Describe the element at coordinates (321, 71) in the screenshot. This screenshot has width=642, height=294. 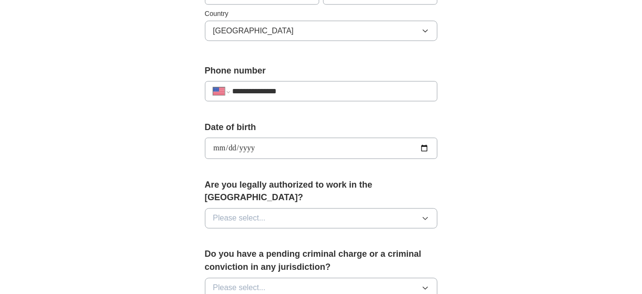
I see `label: Phone number` at that location.